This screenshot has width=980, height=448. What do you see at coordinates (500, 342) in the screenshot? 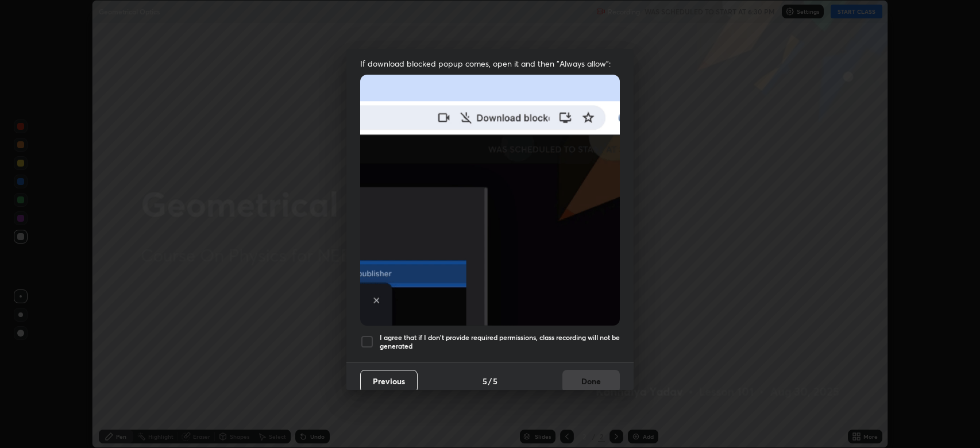
I see `h5: I agree that if I don't provide required permissions, class recording will not be generated` at bounding box center [500, 342].